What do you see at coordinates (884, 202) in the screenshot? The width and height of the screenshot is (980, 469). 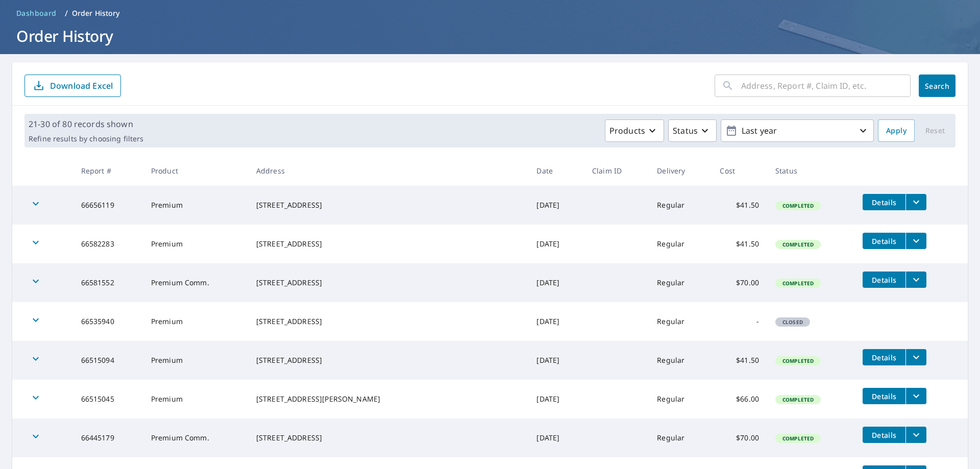 I see `button: detailsBtn-66656119` at bounding box center [884, 202].